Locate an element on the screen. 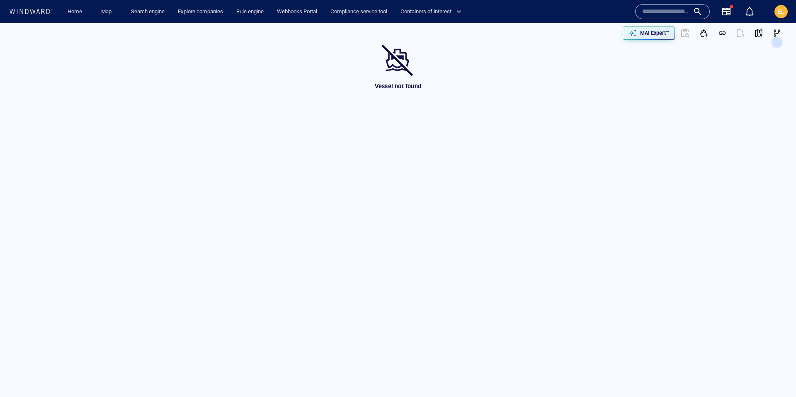  a: Rule engine is located at coordinates (250, 12).